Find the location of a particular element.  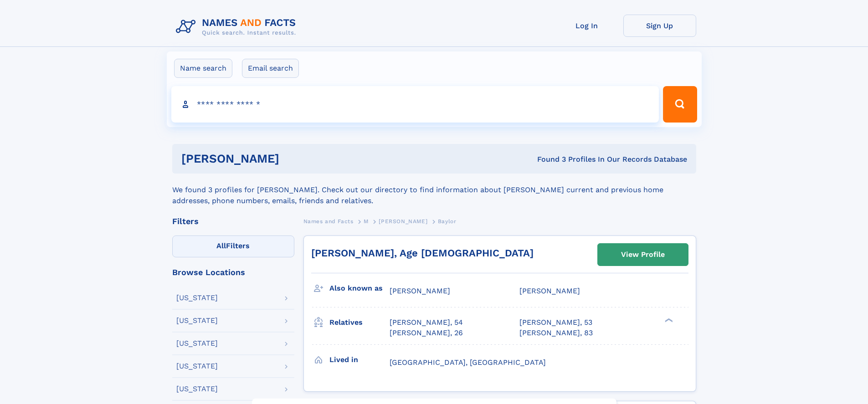

span: All is located at coordinates (221, 245).